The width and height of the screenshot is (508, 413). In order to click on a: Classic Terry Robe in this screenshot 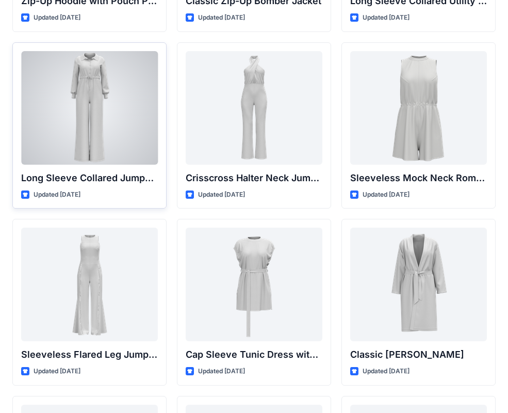, I will do `click(418, 284)`.